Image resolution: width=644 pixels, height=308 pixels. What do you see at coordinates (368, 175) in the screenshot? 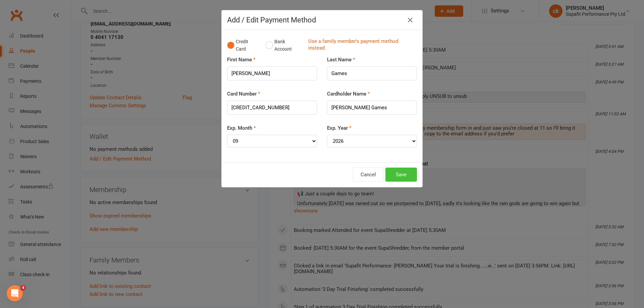
I see `button: Cancel` at bounding box center [368, 175].